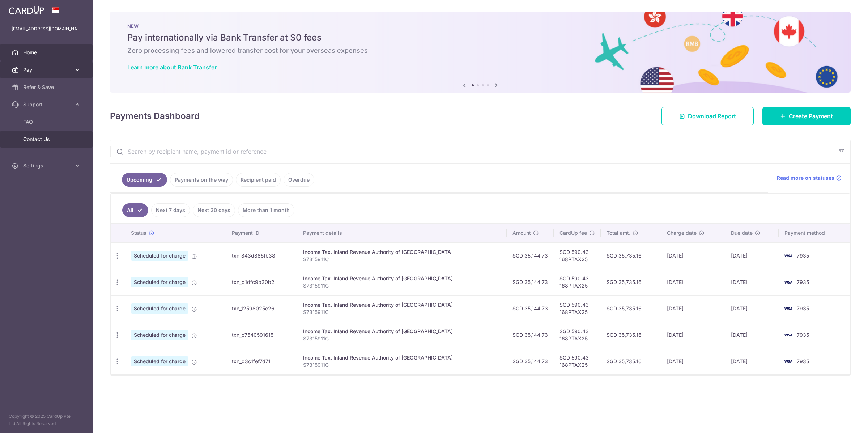 Image resolution: width=868 pixels, height=433 pixels. I want to click on a: More than 1 month, so click(266, 210).